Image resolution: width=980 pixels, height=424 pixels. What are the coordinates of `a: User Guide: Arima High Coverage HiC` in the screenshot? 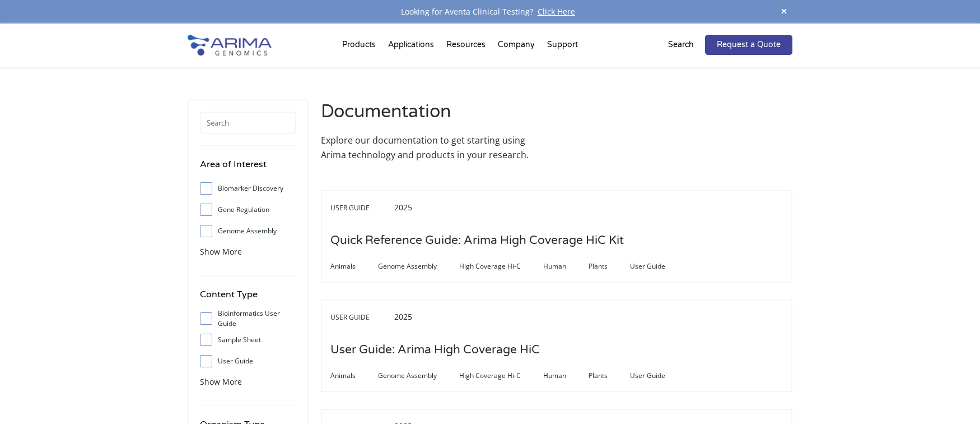 It's located at (435, 349).